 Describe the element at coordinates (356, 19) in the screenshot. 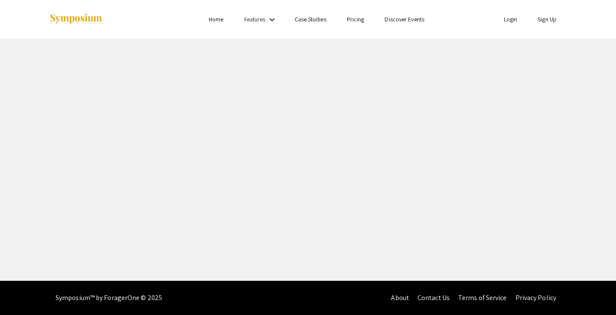

I see `a: Pricing` at that location.